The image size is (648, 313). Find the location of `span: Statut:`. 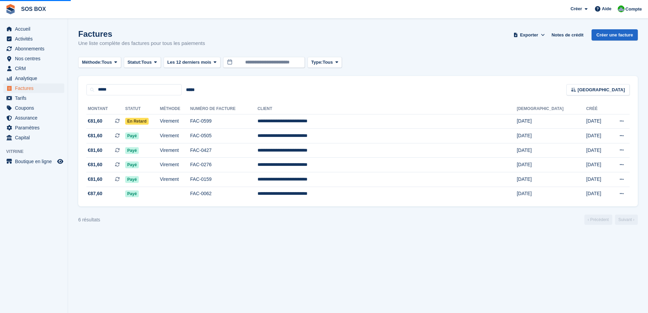

span: Statut: is located at coordinates (134, 62).